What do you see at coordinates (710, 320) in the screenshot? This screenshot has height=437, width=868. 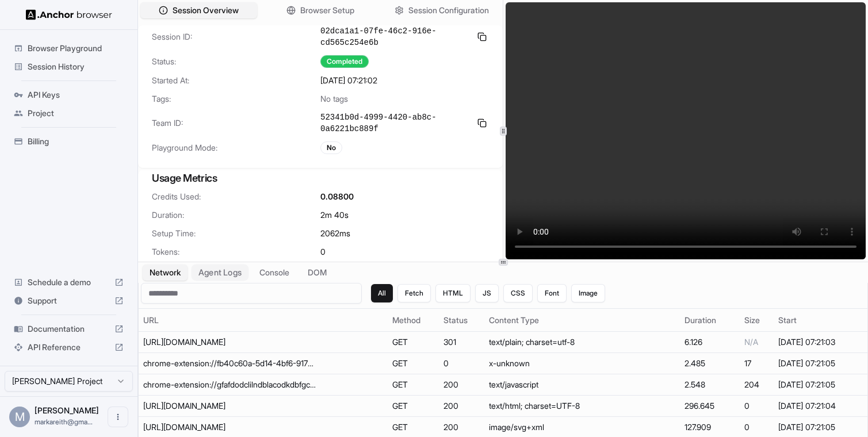 I see `div: Duration` at bounding box center [710, 320].